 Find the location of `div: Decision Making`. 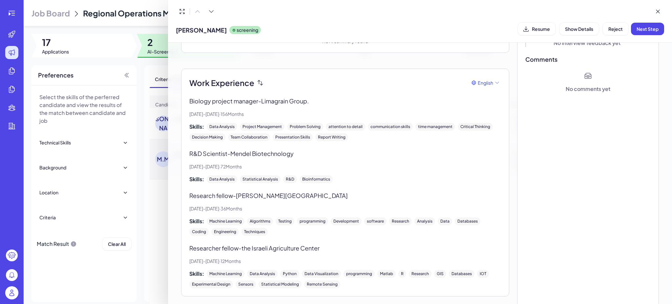

div: Decision Making is located at coordinates (207, 137).